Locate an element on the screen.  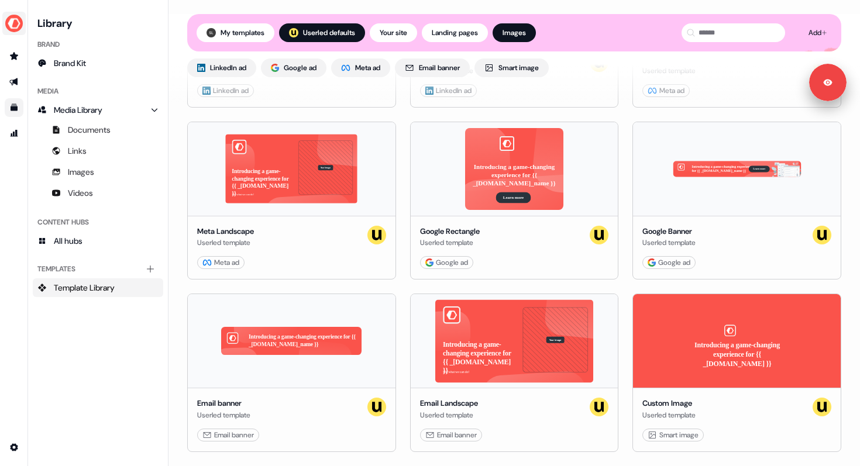
span: LinkedIn ad is located at coordinates (228, 68).